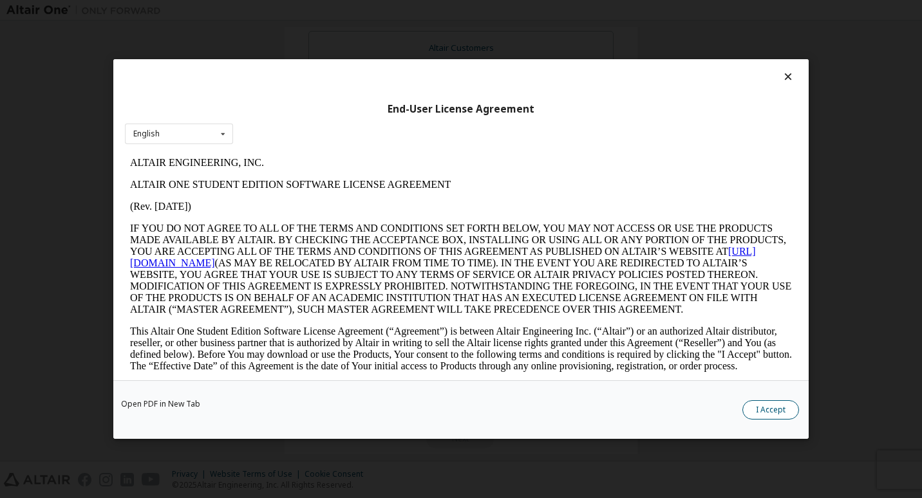 The image size is (922, 498). What do you see at coordinates (336, 117) in the screenshot?
I see `p: IF YOU DO NOT AGREE TO ALL OF THE TERMS AND CONDITIONS SET FORTH BELOW, YOU MAY NOT ACCESS OR USE...` at bounding box center [336, 117].